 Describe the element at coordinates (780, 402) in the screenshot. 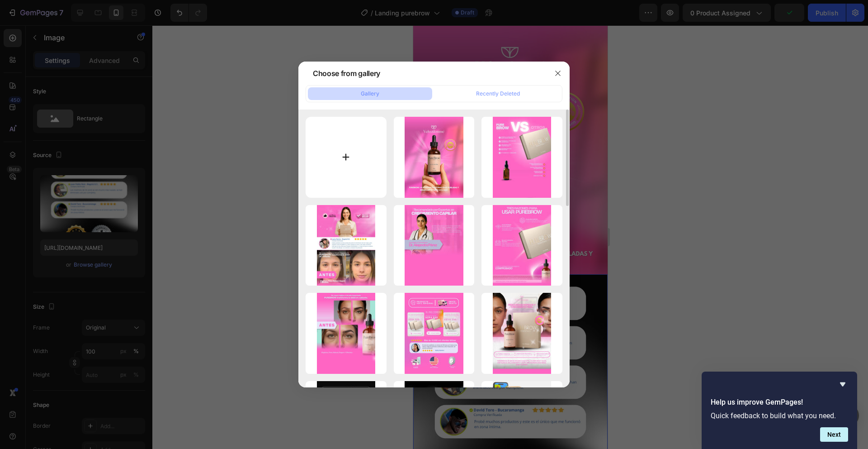

I see `h2: Help us improve GemPages!` at that location.